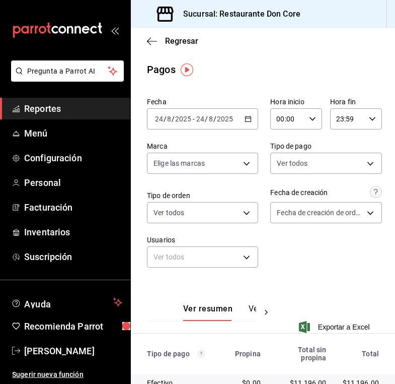 The width and height of the screenshot is (395, 384). I want to click on button: open_drawer_menu, so click(115, 30).